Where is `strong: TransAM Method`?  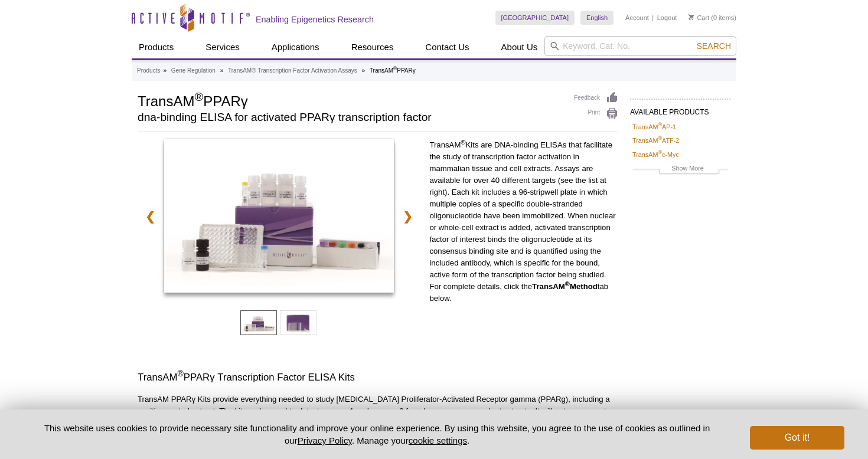
strong: TransAM Method is located at coordinates (565, 286).